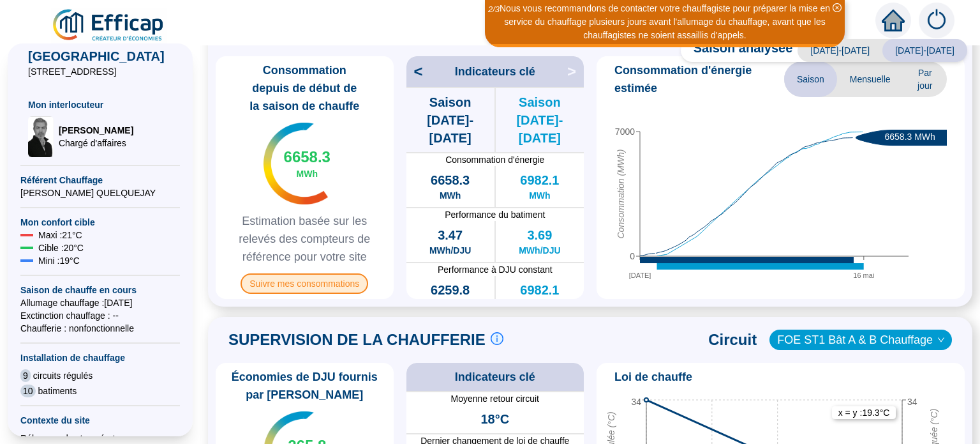  Describe the element at coordinates (100, 104) in the screenshot. I see `span: Mon interlocuteur` at that location.